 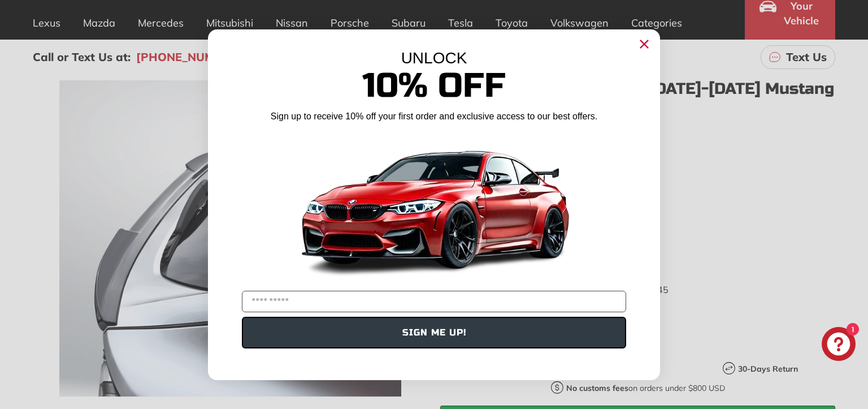 What do you see at coordinates (434, 301) in the screenshot?
I see `input: YOUR EMAIL` at bounding box center [434, 301].